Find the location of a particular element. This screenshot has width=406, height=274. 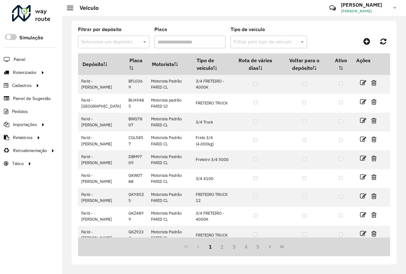

td: Freteiro 3/4 5000 is located at coordinates (213, 159).